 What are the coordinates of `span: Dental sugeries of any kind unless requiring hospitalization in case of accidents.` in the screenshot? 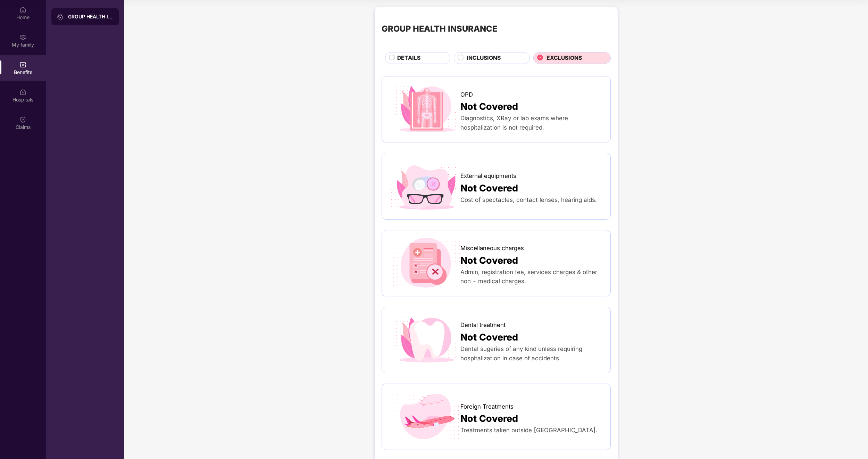 It's located at (521, 353).